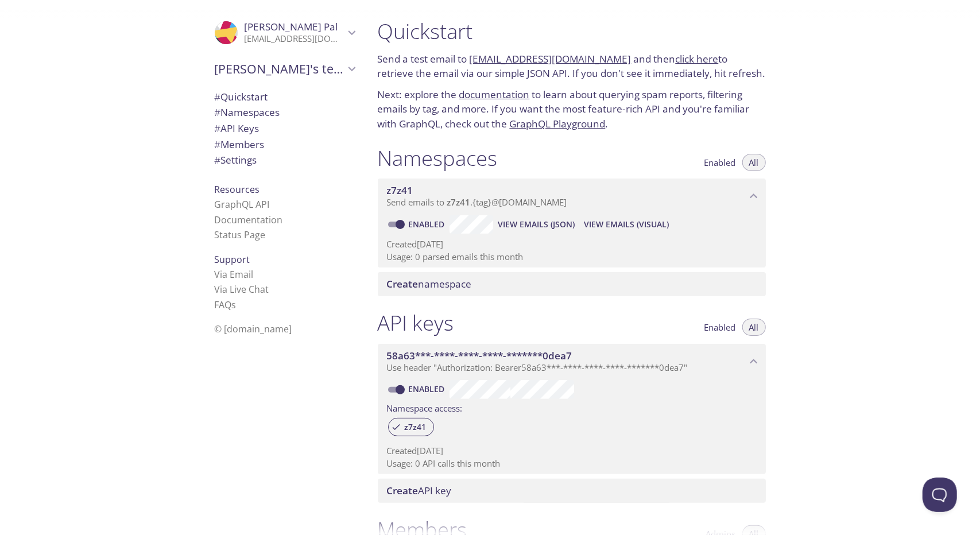 This screenshot has height=535, width=980. Describe the element at coordinates (242, 290) in the screenshot. I see `a: Via Live Chat` at that location.